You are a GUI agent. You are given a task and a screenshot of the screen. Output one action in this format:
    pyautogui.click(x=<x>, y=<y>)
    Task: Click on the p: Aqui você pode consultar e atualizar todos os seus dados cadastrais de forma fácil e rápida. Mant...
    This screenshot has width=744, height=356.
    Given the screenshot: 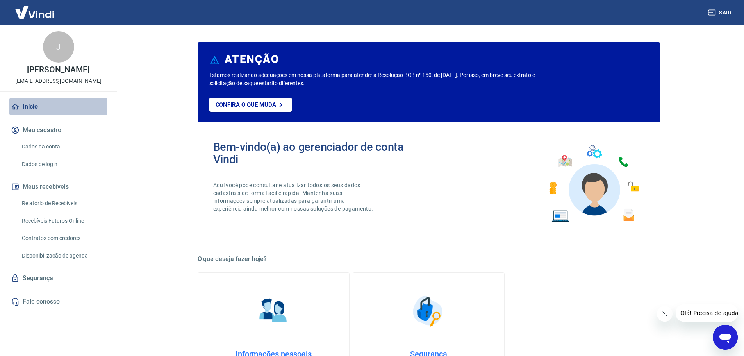 What is the action you would take?
    pyautogui.click(x=294, y=197)
    